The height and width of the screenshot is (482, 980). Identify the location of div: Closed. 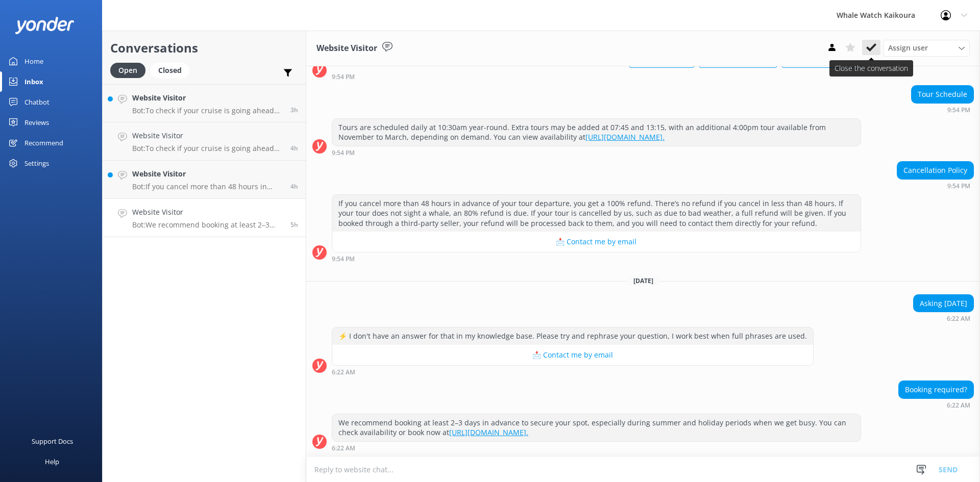
(170, 70).